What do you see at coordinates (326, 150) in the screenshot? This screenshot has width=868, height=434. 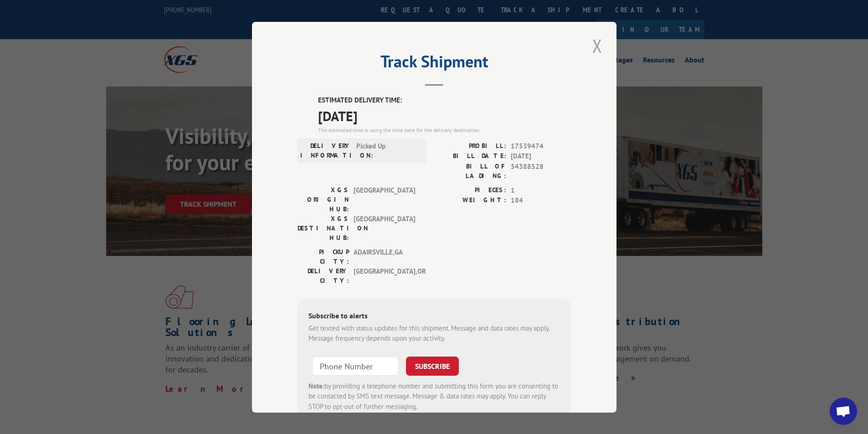 I see `label: DELIVERY INFORMATION:` at bounding box center [326, 150].